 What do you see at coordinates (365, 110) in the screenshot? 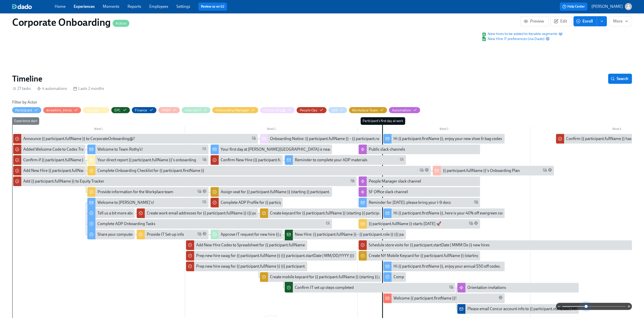
I see `div: Hide Workplace Team` at bounding box center [365, 110].